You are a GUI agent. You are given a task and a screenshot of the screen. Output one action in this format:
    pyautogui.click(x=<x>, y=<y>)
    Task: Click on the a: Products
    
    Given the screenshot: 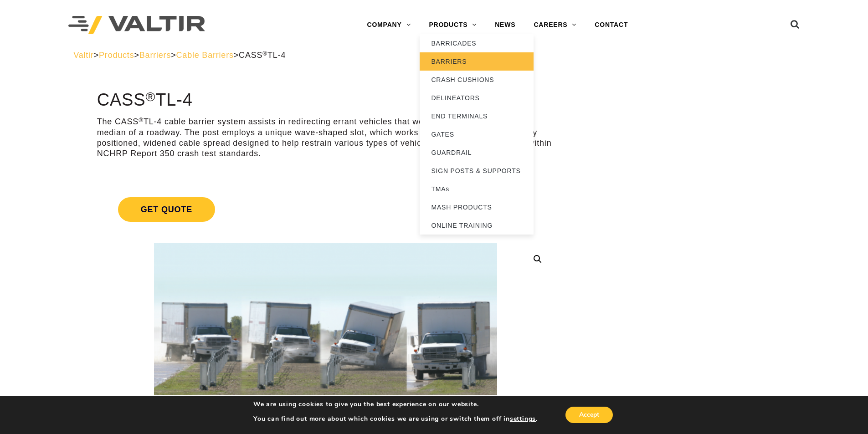 What is the action you would take?
    pyautogui.click(x=116, y=55)
    